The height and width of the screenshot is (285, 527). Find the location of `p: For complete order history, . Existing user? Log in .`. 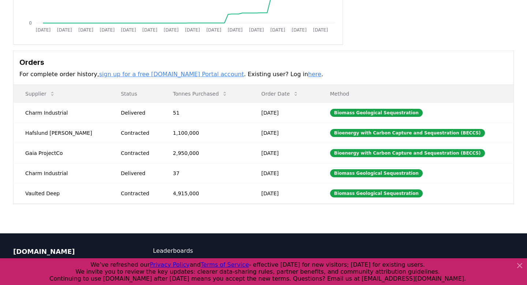

p: For complete order history, . Existing user? Log in . is located at coordinates (264, 74).